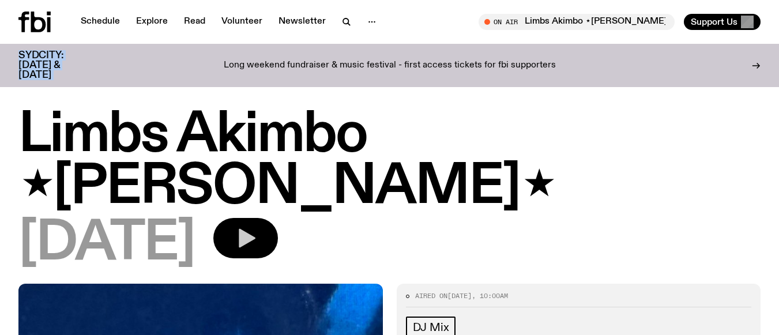 This screenshot has width=779, height=335. Describe the element at coordinates (490, 296) in the screenshot. I see `span: , 10:00am` at that location.